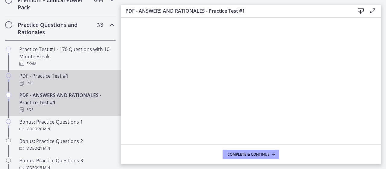  I want to click on div: Bonus: Practice Questions 1, so click(66, 125).